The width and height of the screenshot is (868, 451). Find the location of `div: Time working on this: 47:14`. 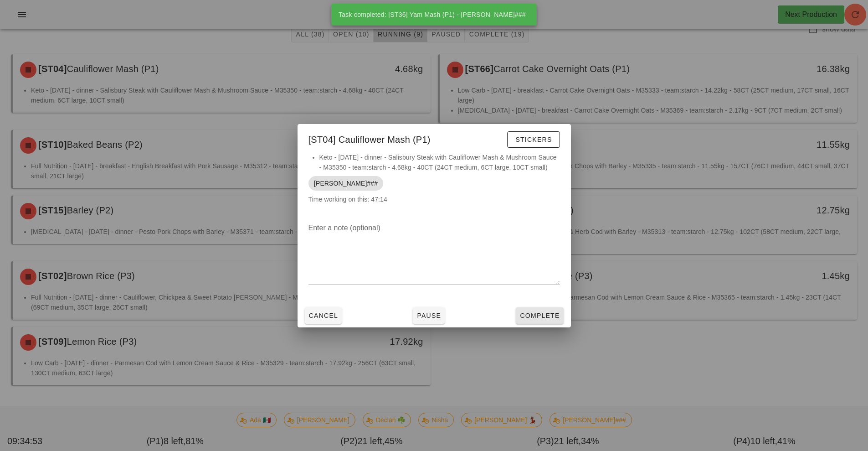

div: Time working on this: 47:14 is located at coordinates (434, 183).